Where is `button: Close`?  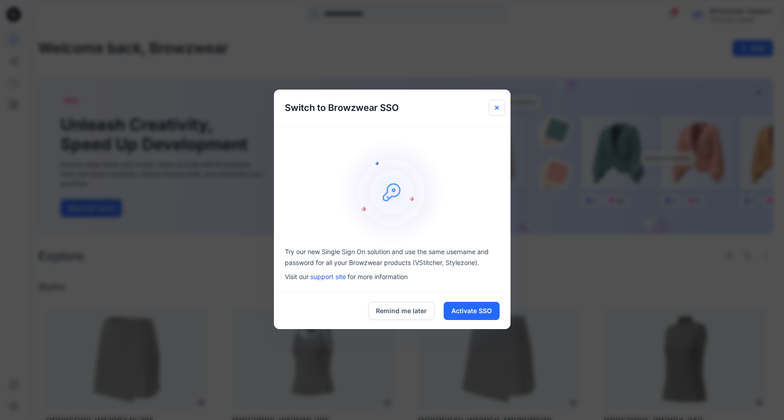 button: Close is located at coordinates (497, 108).